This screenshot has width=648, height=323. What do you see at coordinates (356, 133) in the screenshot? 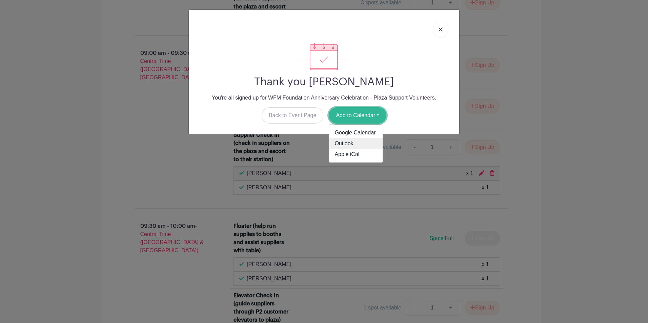
I see `a: Google Calendar` at bounding box center [356, 133].